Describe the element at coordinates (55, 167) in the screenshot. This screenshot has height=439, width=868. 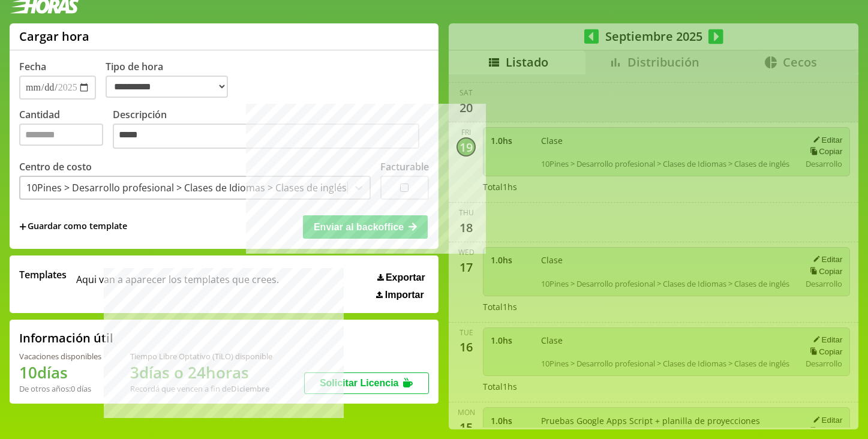
I see `label: Centro de costo` at that location.